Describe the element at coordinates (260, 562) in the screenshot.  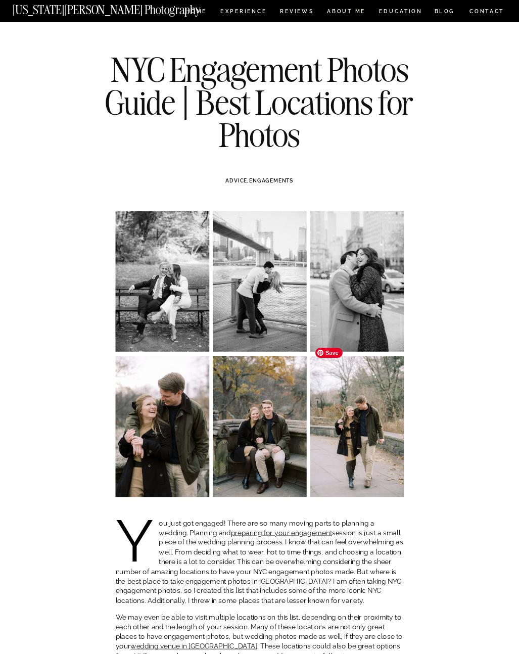
I see `p: You just got engaged! There are so many moving parts to planning a wedding. Planning and session ...` at that location.